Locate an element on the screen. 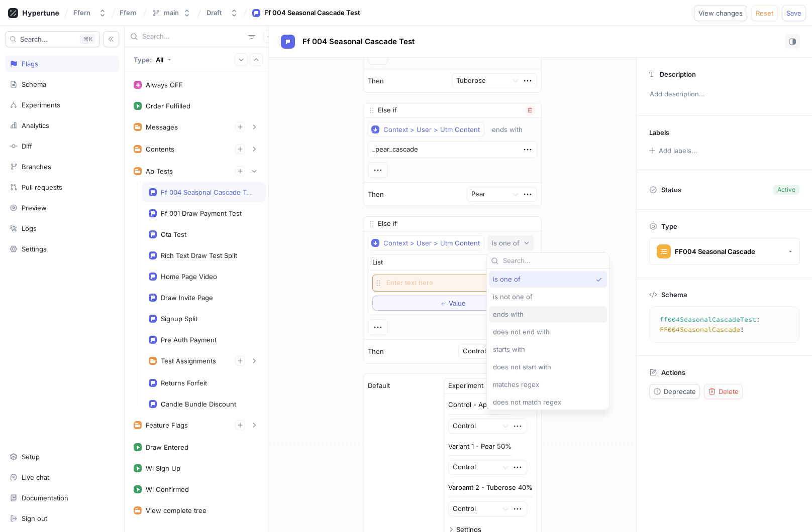 The width and height of the screenshot is (812, 532). p: Type: is located at coordinates (142, 59).